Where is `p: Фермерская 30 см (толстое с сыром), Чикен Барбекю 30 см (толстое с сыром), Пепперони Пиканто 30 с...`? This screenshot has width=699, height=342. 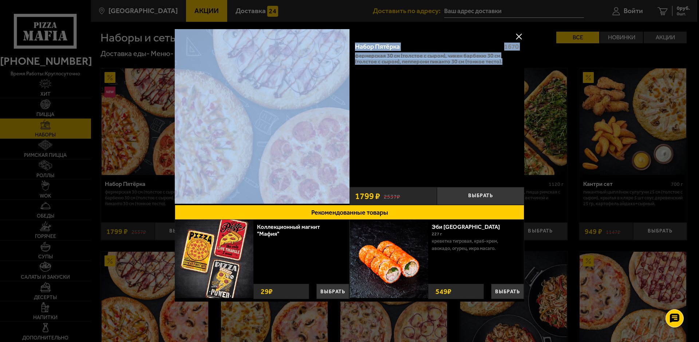 p: Фермерская 30 см (толстое с сыром), Чикен Барбекю 30 см (толстое с сыром), Пепперони Пиканто 30 с... is located at coordinates (437, 59).